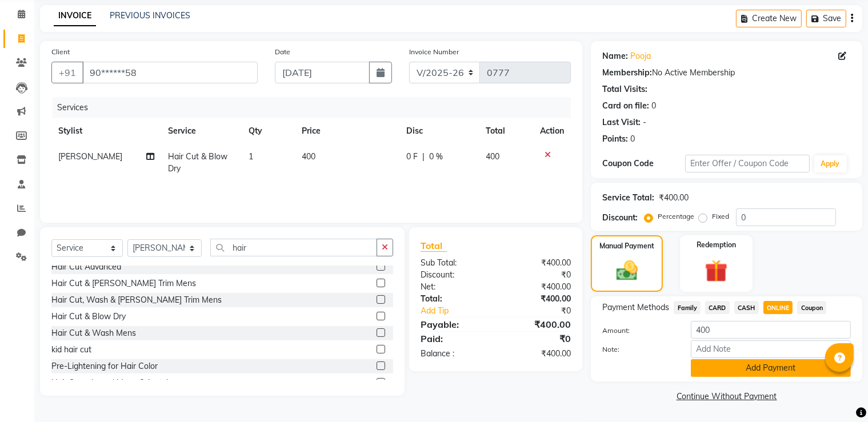 The height and width of the screenshot is (422, 868). Describe the element at coordinates (454, 338) in the screenshot. I see `div: Paid:` at that location.